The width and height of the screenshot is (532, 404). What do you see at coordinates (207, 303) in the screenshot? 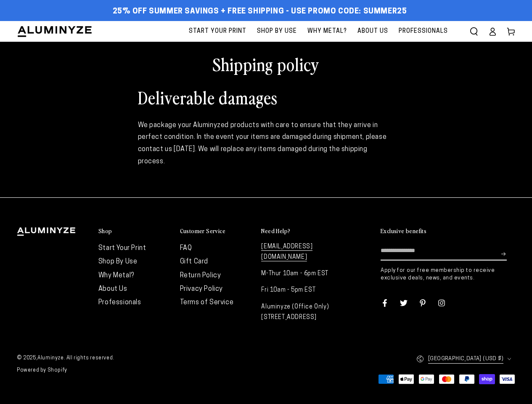
I see `a: Terms of Service` at bounding box center [207, 303].